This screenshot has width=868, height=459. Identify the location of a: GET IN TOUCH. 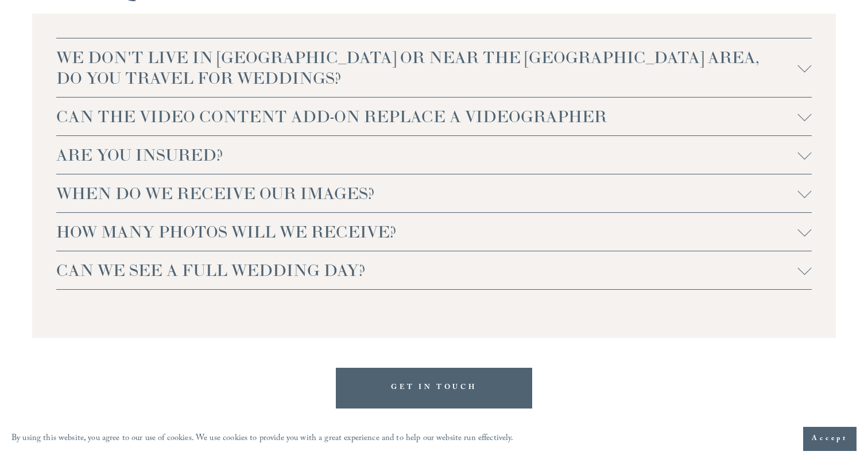
(434, 388).